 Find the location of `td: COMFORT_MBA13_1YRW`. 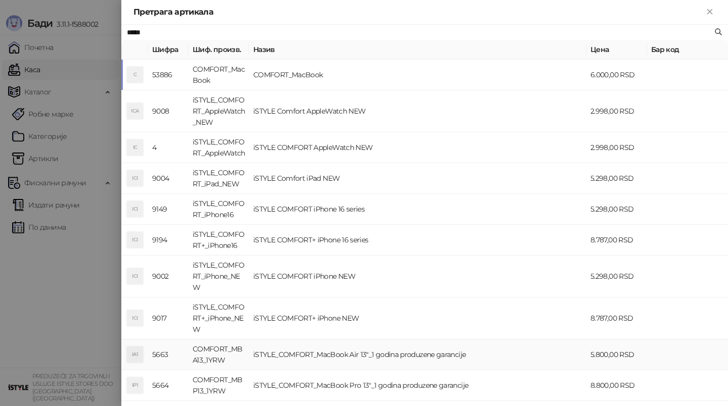

td: COMFORT_MBA13_1YRW is located at coordinates (219, 355).